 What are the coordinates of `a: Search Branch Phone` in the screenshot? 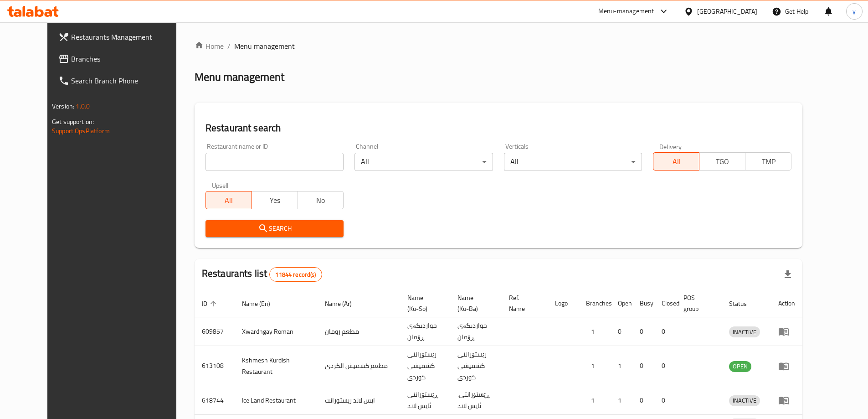 It's located at (122, 81).